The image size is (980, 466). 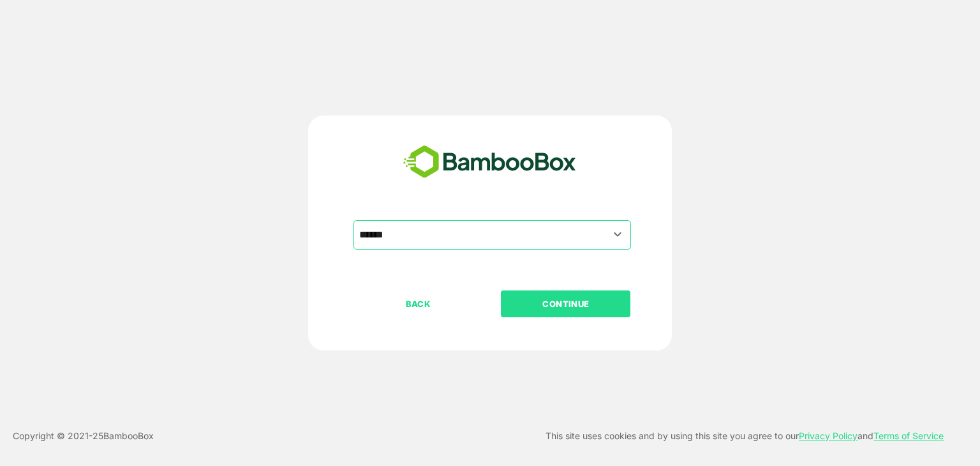 I want to click on button: Open, so click(x=617, y=234).